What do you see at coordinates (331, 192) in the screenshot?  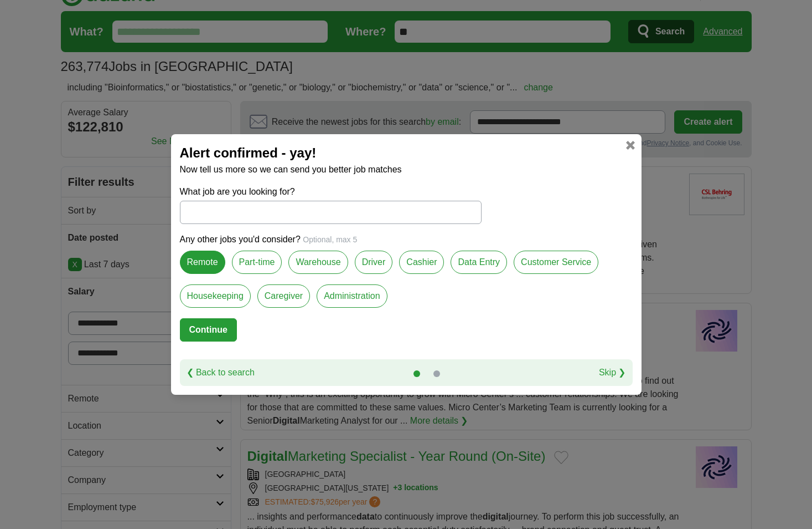 I see `label: What job are you looking for?` at bounding box center [331, 192].